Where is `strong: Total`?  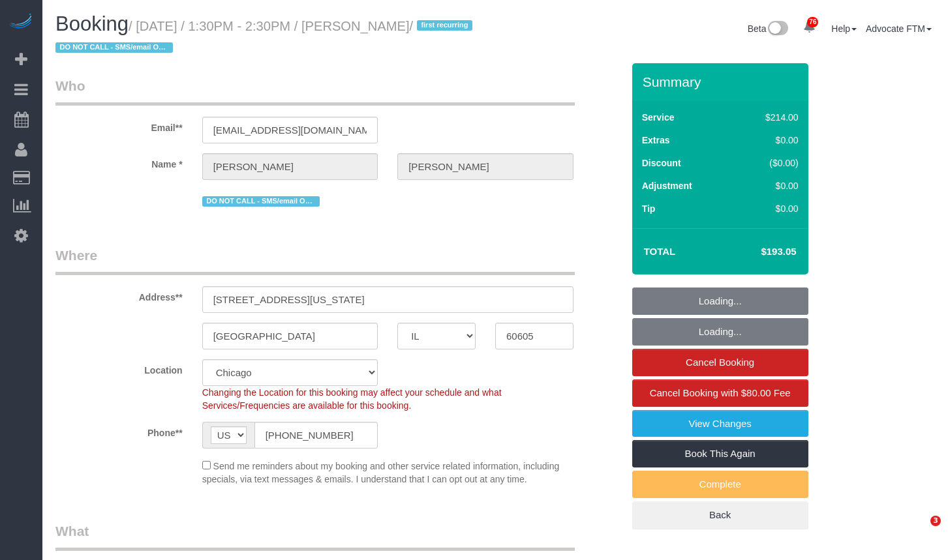 strong: Total is located at coordinates (660, 251).